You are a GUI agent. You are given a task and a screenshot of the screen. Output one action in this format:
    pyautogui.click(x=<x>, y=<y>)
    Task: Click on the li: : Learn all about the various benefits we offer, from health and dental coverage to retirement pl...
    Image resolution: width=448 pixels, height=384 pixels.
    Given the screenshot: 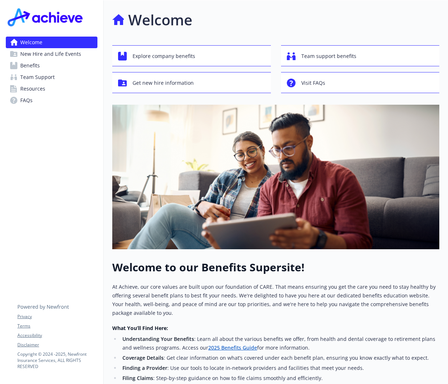 What is the action you would take?
    pyautogui.click(x=280, y=344)
    